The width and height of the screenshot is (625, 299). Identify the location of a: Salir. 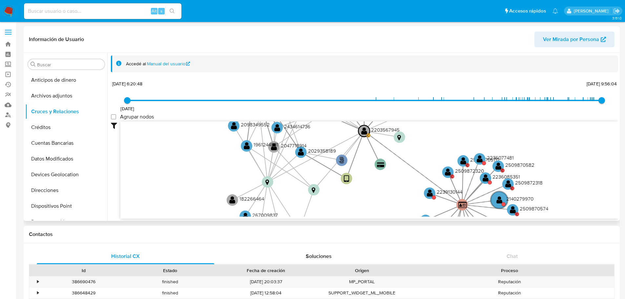
(616, 11).